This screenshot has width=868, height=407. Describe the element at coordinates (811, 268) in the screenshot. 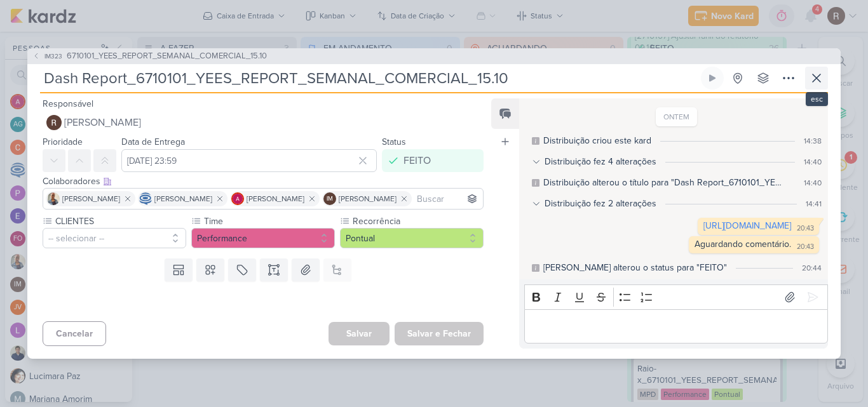

I see `div: 20:44` at that location.